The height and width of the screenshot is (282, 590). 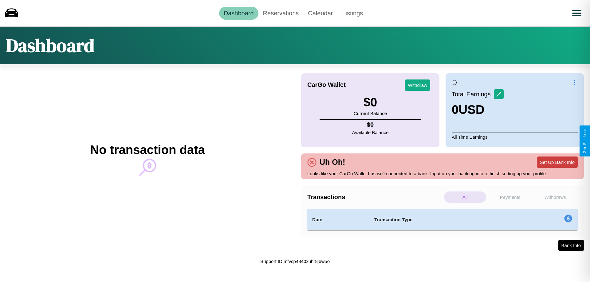 I want to click on h4: Uh Oh!, so click(x=332, y=162).